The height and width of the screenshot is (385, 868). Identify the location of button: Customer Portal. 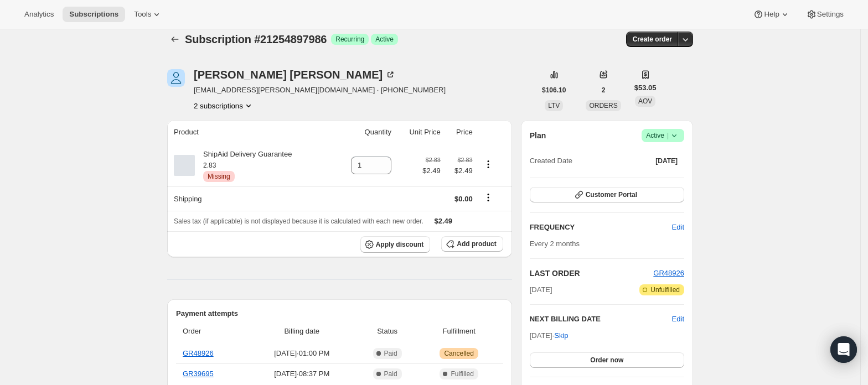
(606, 194).